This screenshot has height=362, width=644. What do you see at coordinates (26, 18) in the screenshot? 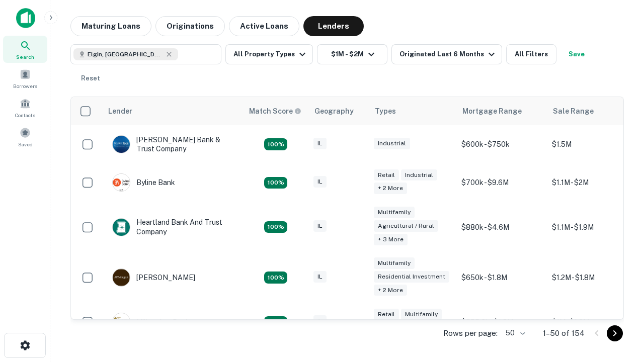
I see `img: capitalize-icon.png` at bounding box center [26, 18].